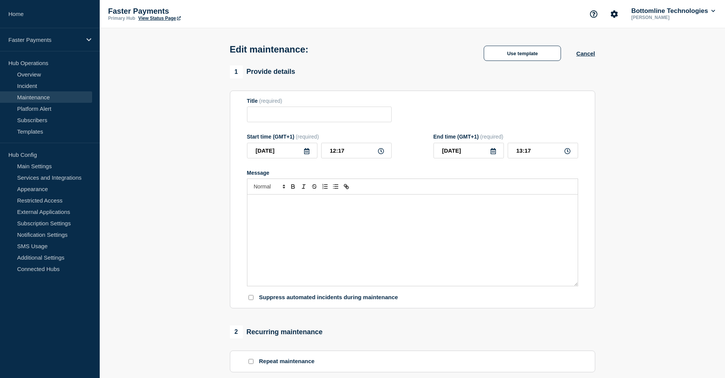 Image resolution: width=725 pixels, height=378 pixels. What do you see at coordinates (615, 14) in the screenshot?
I see `button: Account settings` at bounding box center [615, 14].